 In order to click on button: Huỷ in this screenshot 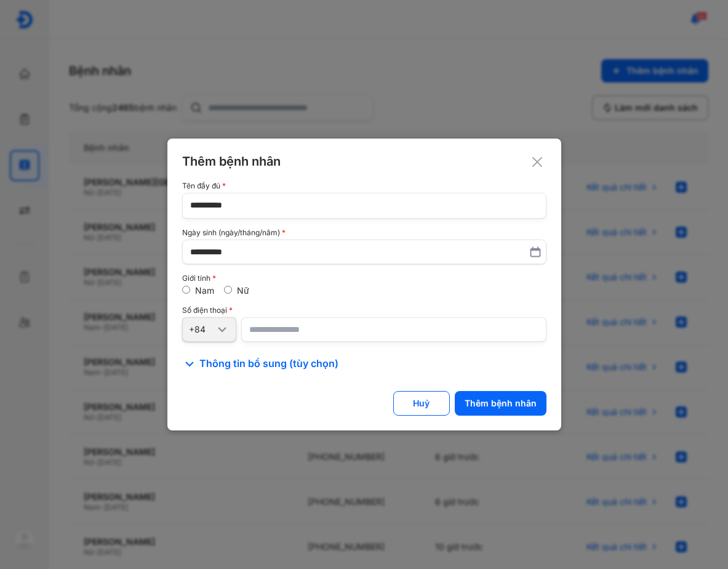, I will do `click(422, 403)`.